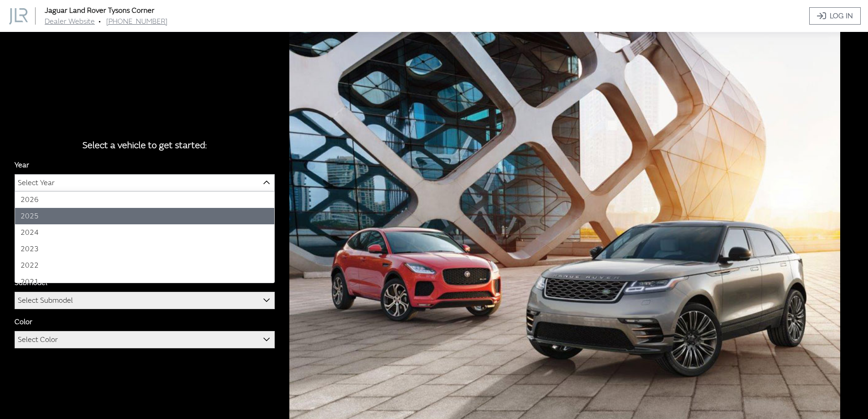  What do you see at coordinates (144, 200) in the screenshot?
I see `li: 2026` at bounding box center [144, 200].